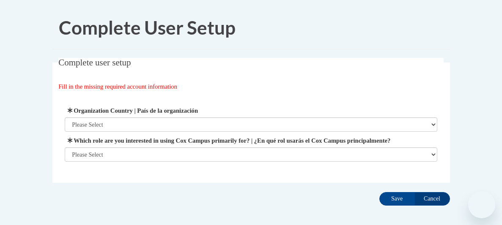  What do you see at coordinates (251, 111) in the screenshot?
I see `label: Organization Country | País de la organización` at bounding box center [251, 111].